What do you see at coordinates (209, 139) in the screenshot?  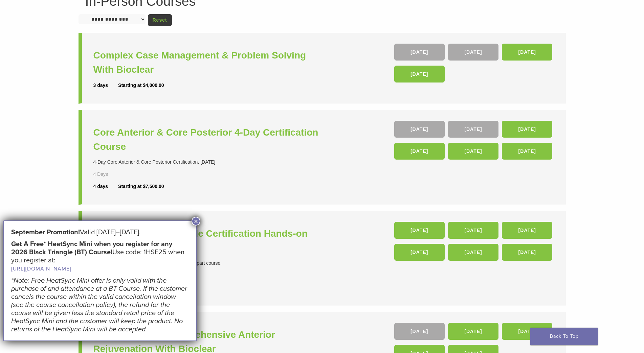 I see `a: Core Anterior & Core Posterior 4-Day Certification Course` at bounding box center [209, 139].